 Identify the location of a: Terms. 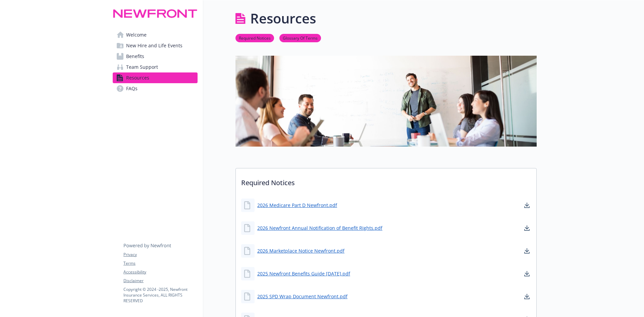
(161, 263).